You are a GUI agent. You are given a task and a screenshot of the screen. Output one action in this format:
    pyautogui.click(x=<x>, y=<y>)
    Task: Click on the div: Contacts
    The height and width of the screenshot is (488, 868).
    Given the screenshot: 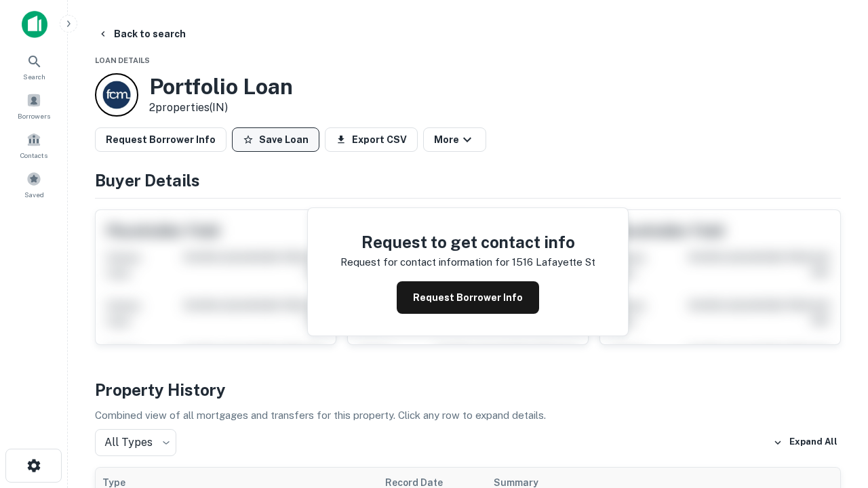 What is the action you would take?
    pyautogui.click(x=34, y=145)
    